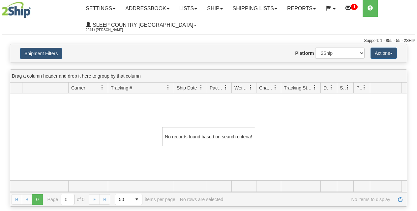  Describe the element at coordinates (255, 9) in the screenshot. I see `a: Shipping lists` at that location.